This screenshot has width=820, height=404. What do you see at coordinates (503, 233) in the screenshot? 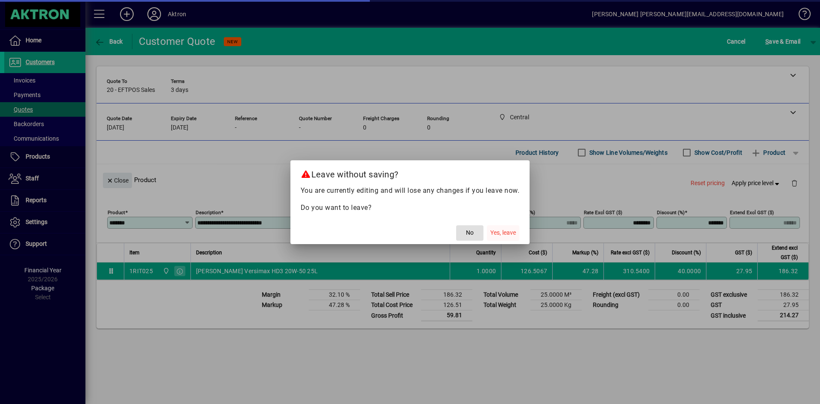
I see `button: Yes, leave` at bounding box center [503, 233].